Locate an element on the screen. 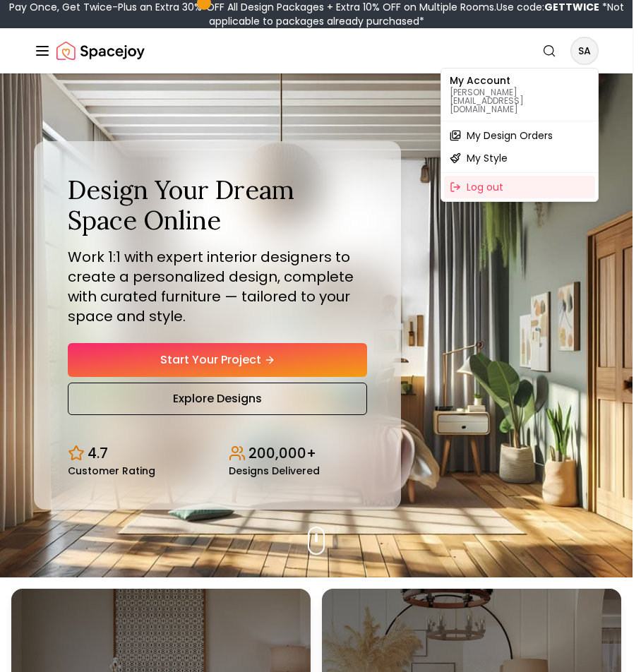 The height and width of the screenshot is (672, 641). a: My Style is located at coordinates (520, 158).